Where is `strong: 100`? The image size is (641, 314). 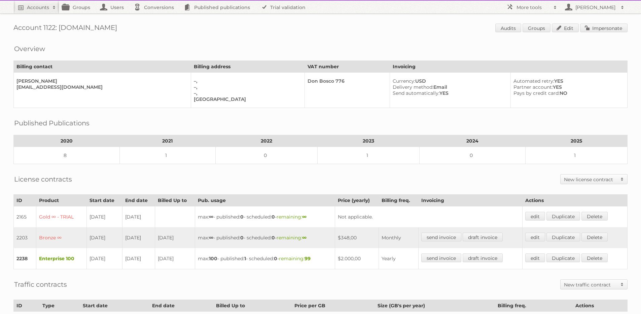
strong: 100 is located at coordinates (213, 259).